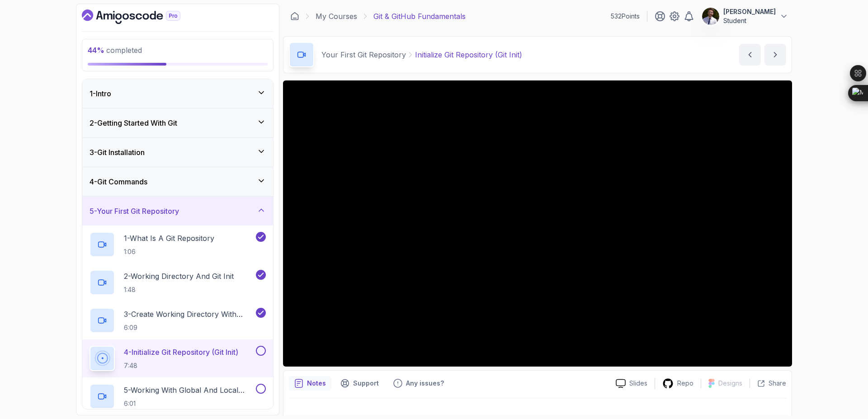  I want to click on button: 1-What Is A Git Repository1:06, so click(178, 244).